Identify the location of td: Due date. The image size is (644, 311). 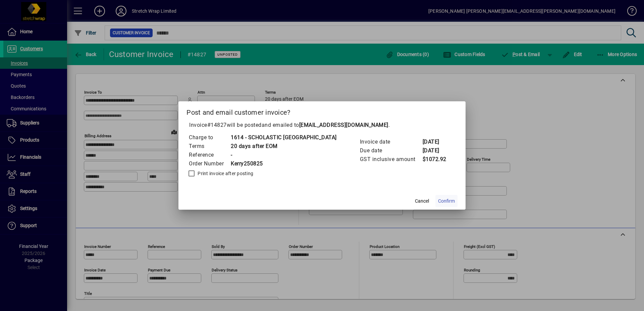
(391, 150).